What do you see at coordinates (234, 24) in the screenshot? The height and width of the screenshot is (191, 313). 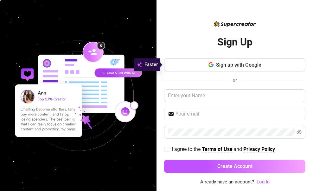 I see `img: logo-BBDzfeDw.svg` at bounding box center [234, 24].